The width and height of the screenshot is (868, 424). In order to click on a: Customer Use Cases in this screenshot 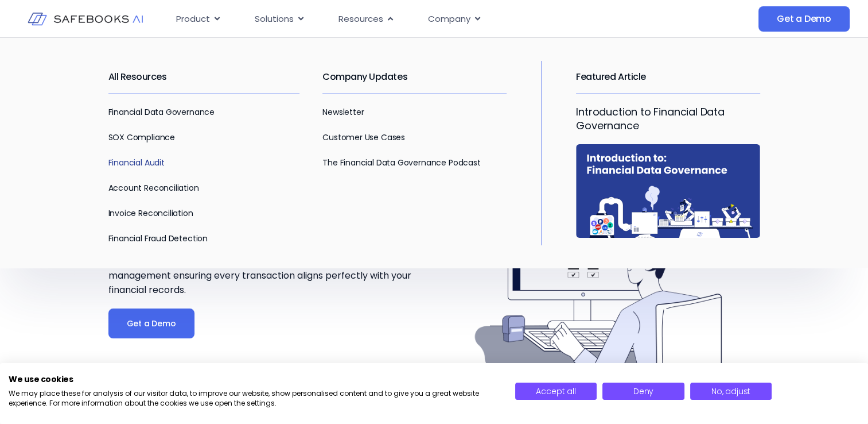, I will do `click(364, 137)`.